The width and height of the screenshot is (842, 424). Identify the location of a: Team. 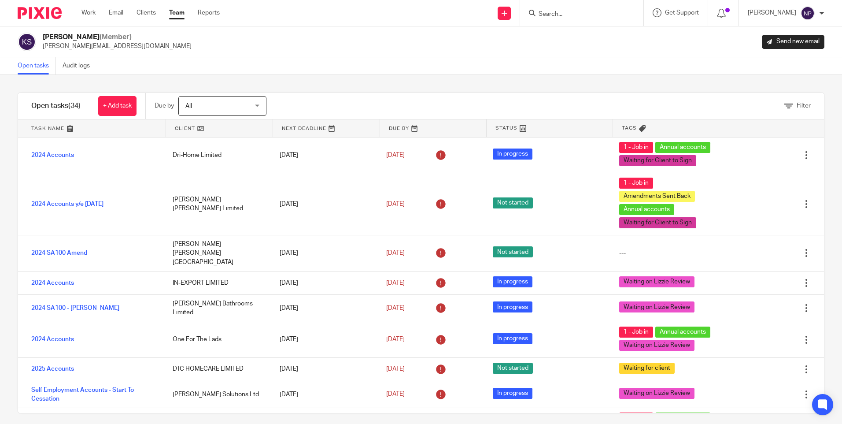
(177, 13).